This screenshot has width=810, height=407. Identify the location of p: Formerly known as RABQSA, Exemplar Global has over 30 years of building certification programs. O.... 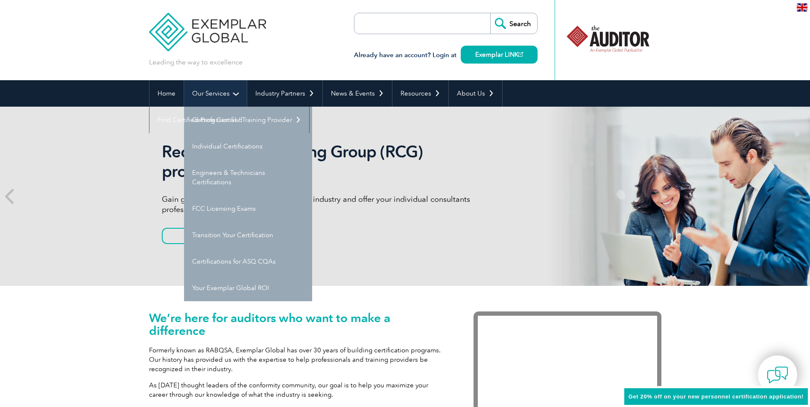
(298, 360).